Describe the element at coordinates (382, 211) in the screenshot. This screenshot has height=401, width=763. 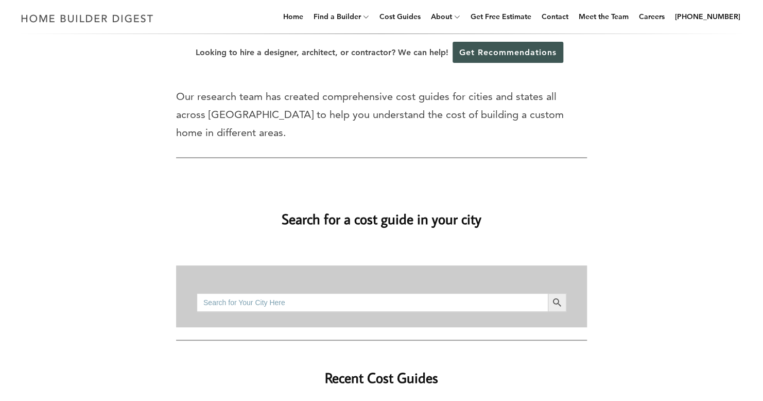
I see `h2: Search for a cost guide in your city` at that location.